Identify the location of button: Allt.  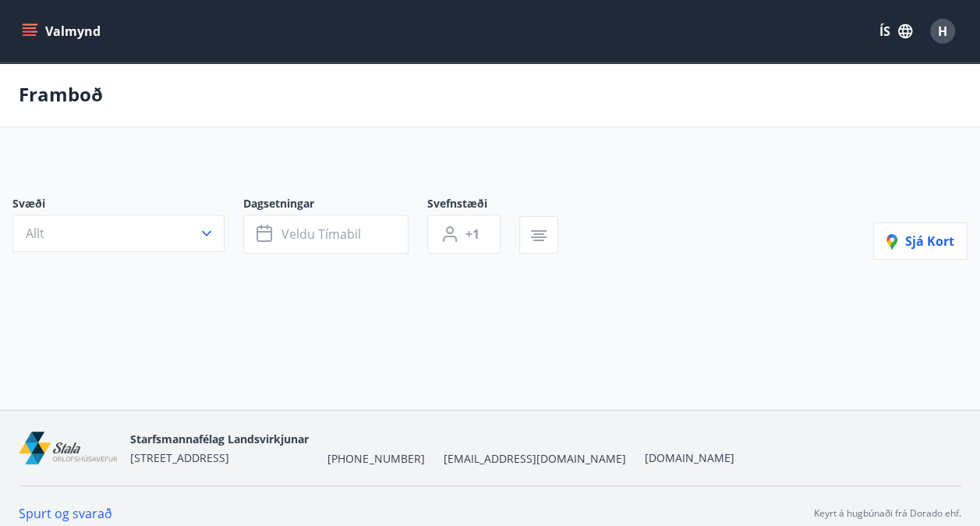
(119, 233).